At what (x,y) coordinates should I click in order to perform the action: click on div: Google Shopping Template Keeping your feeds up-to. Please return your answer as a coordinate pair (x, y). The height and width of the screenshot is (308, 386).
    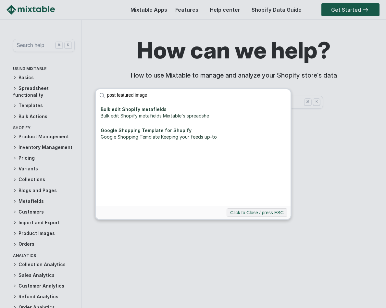
    Looking at the image, I should click on (193, 137).